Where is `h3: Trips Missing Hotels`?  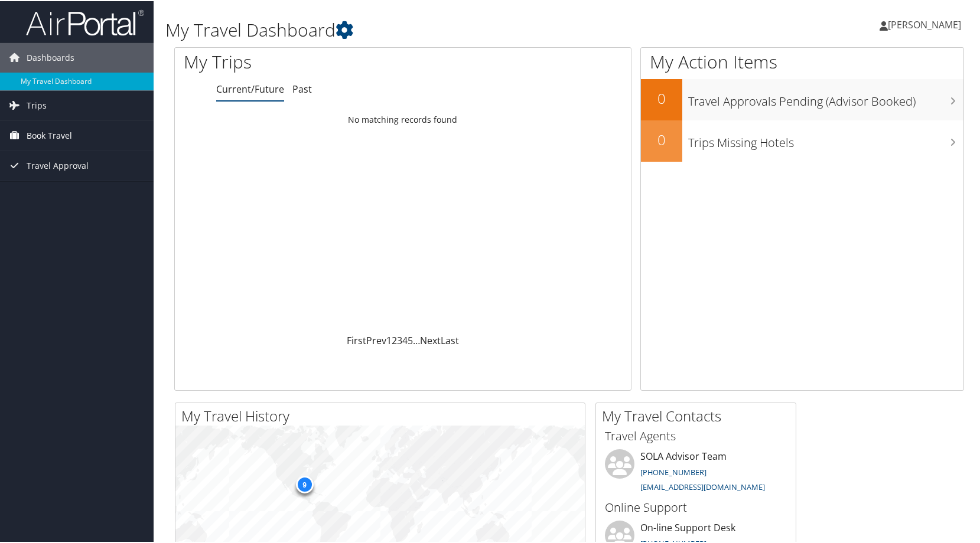
h3: Trips Missing Hotels is located at coordinates (825, 138).